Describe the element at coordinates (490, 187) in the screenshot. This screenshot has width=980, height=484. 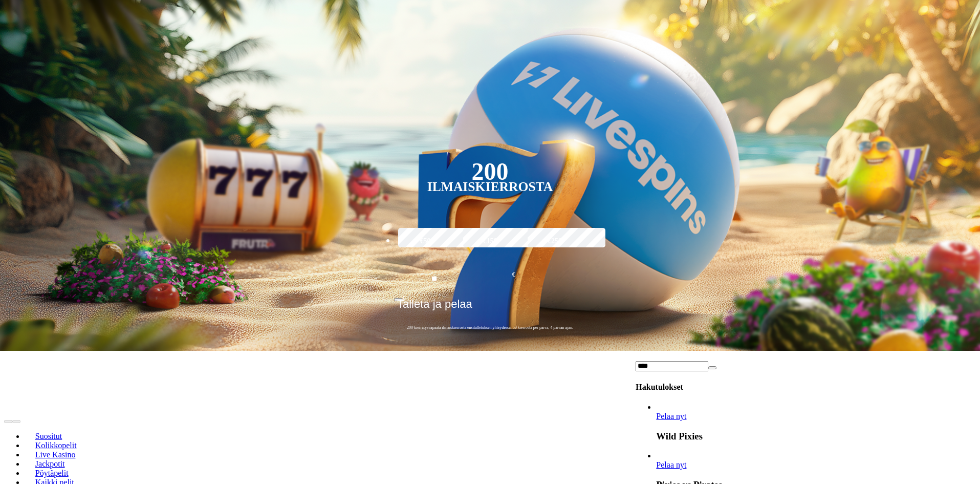
I see `div: Ilmaiskierrosta` at that location.